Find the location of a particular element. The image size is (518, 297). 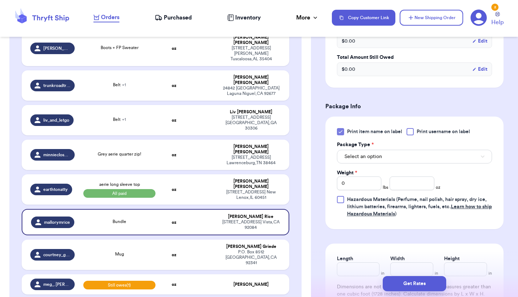

span: trunkroadtrading is located at coordinates (57, 86).